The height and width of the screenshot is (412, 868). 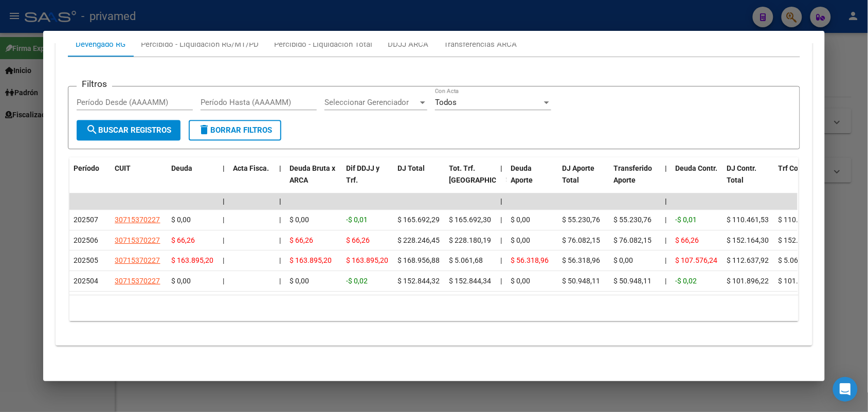 What do you see at coordinates (635, 180) in the screenshot?
I see `datatable-header-cell: Transferido Aporte` at bounding box center [635, 180].